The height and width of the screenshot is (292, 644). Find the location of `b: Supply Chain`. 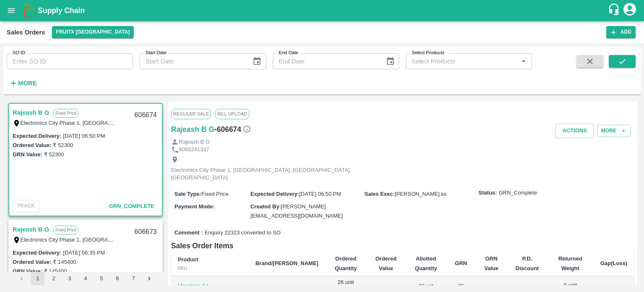

b: Supply Chain is located at coordinates (61, 11).